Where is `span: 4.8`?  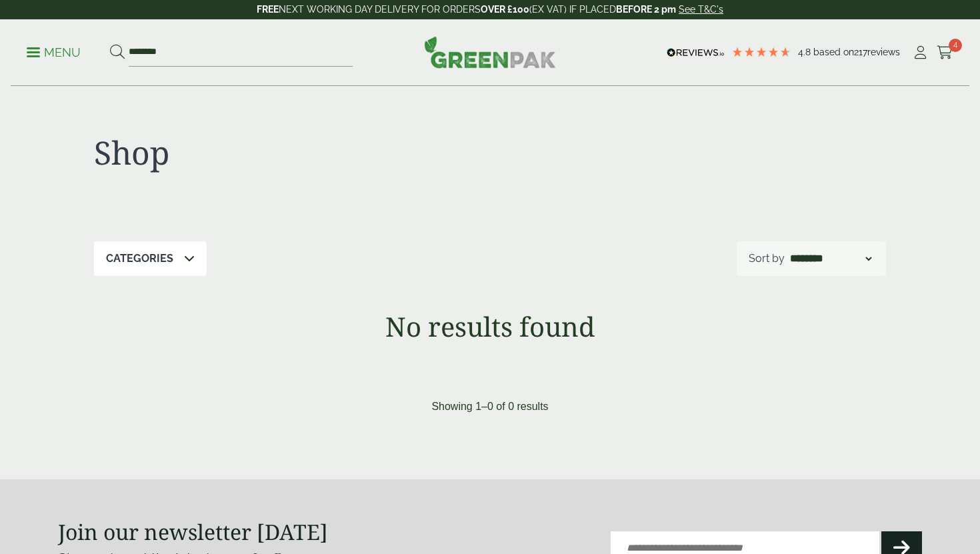 span: 4.8 is located at coordinates (805, 52).